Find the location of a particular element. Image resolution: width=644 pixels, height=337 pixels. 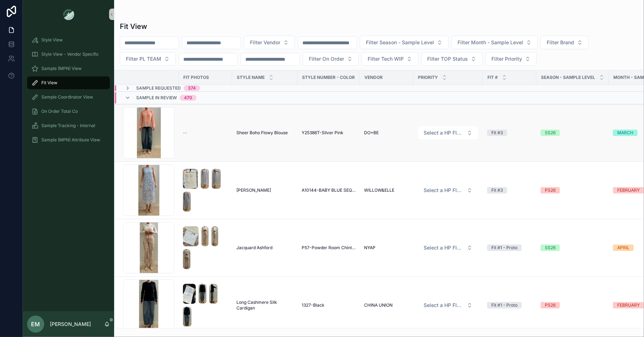

a: On Order Total Co is located at coordinates (68, 111).